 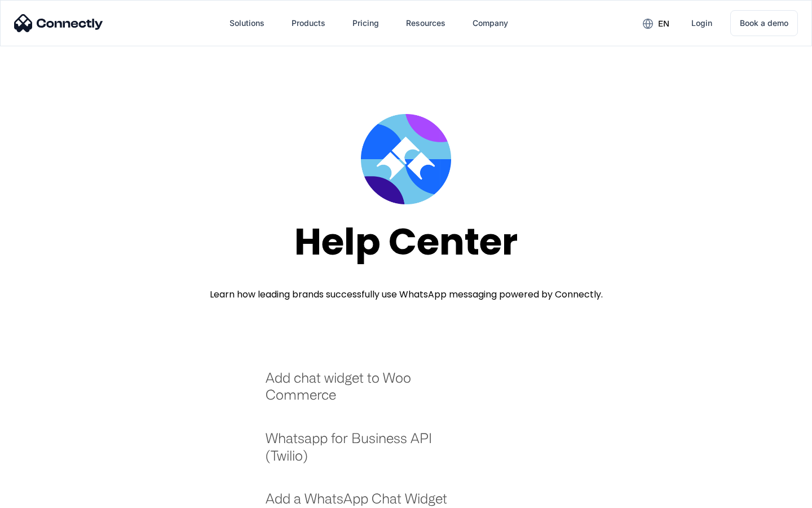 I want to click on img: Connectly Logo, so click(x=59, y=23).